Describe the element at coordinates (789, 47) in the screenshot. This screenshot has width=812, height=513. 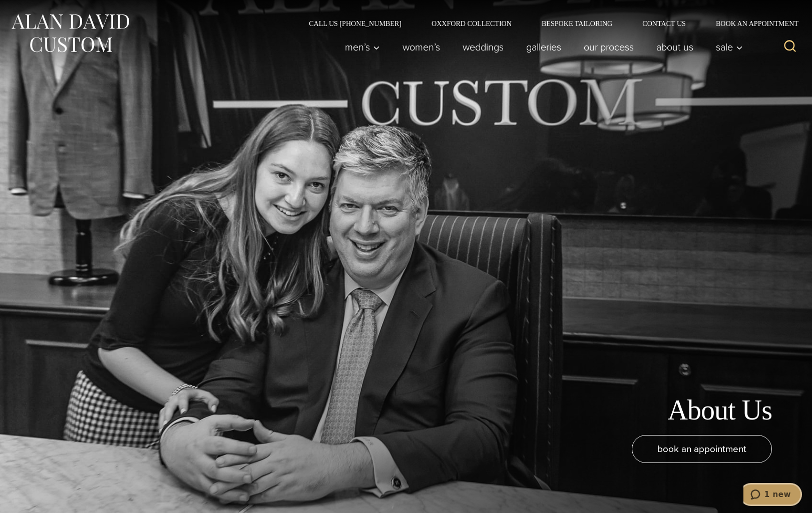
I see `button: View Search Form` at that location.